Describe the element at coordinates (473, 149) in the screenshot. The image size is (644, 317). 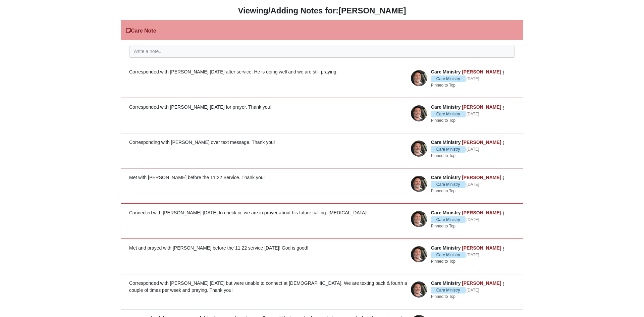
I see `time: September 9, 2025, 11:48 AM` at that location.